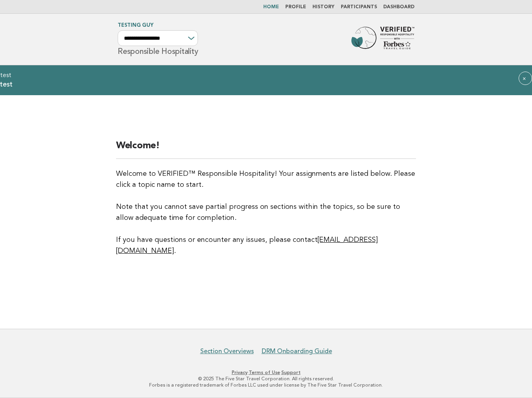 This screenshot has width=532, height=398. I want to click on p: © 2025 The Five Star Travel Corporation. All rights reserved., so click(266, 379).